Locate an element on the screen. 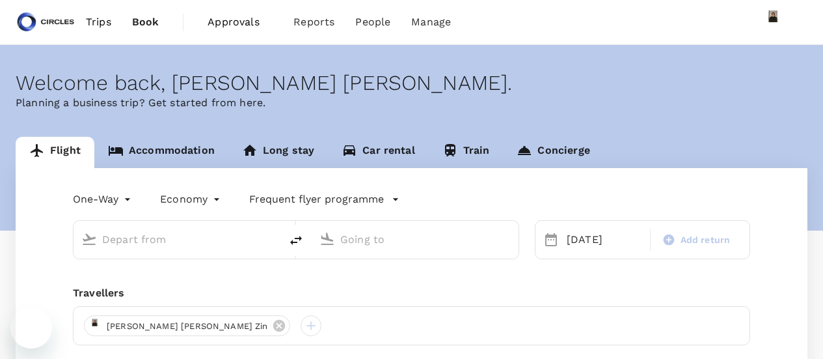 The image size is (823, 359). img: Azizi Ratna Yulis Mohd Zin is located at coordinates (774, 22).